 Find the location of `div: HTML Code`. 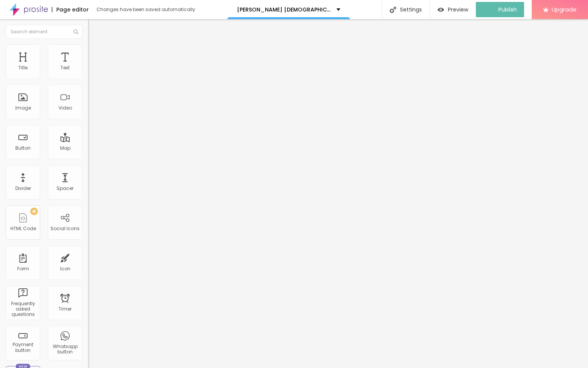

div: HTML Code is located at coordinates (23, 229).